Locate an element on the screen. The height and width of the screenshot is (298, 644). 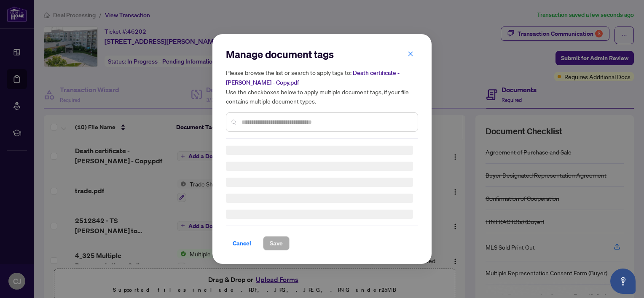
button: Open asap is located at coordinates (623, 281).